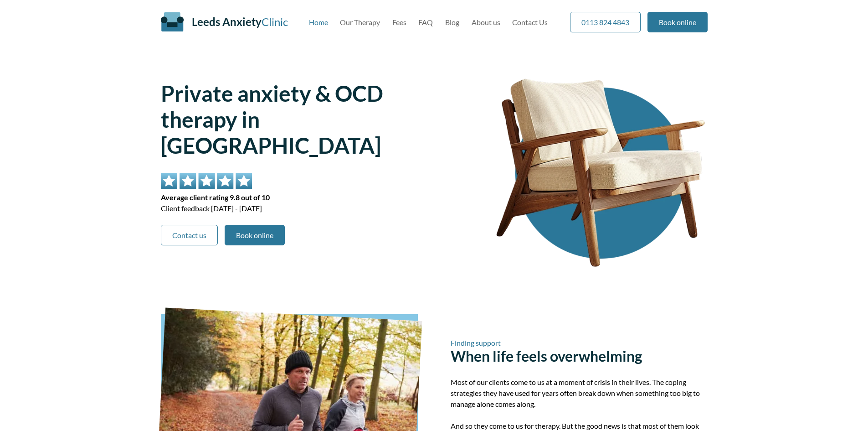 This screenshot has width=868, height=431. I want to click on a: Contact us, so click(189, 235).